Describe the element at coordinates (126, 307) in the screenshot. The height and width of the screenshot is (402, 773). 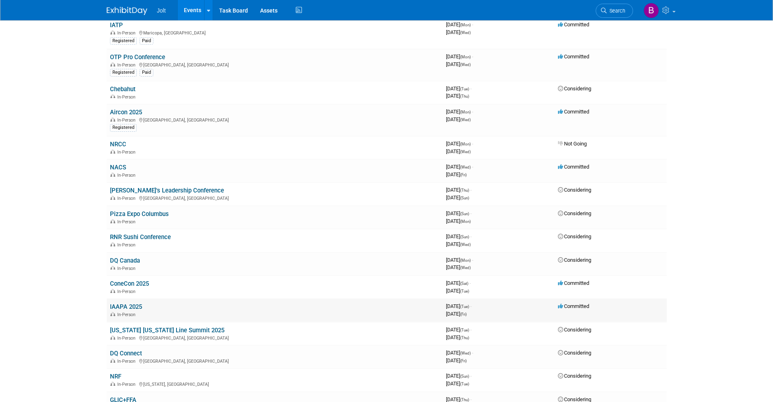
I see `a: IAAPA 2025` at that location.